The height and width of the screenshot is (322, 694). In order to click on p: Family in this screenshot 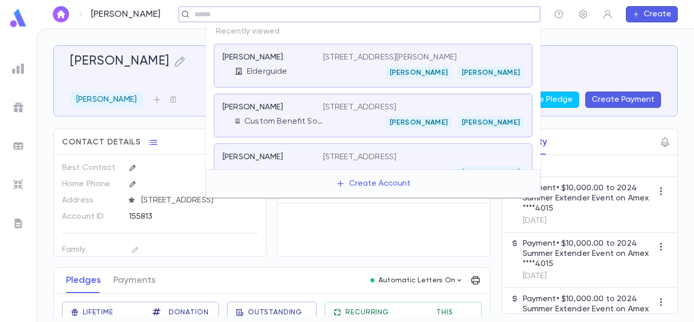, I will do `click(91, 249)`.